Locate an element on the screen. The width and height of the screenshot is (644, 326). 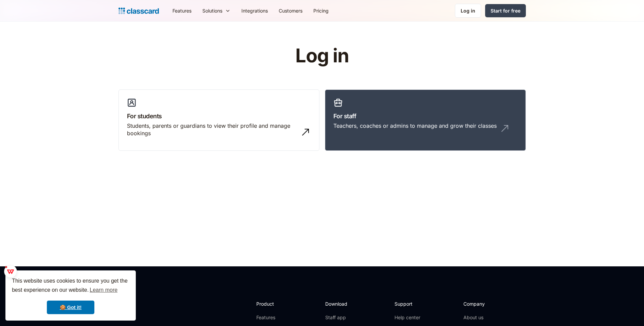
h3: For staff is located at coordinates (426, 116).